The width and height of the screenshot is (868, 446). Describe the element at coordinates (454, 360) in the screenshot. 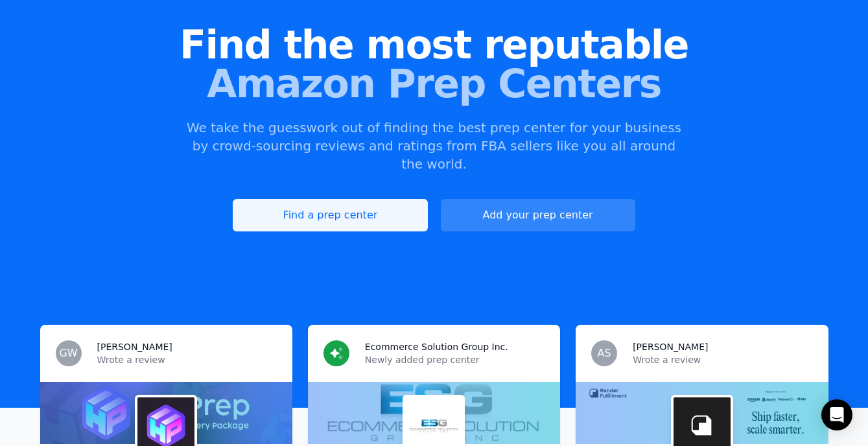

I see `p: Newly added prep center` at that location.